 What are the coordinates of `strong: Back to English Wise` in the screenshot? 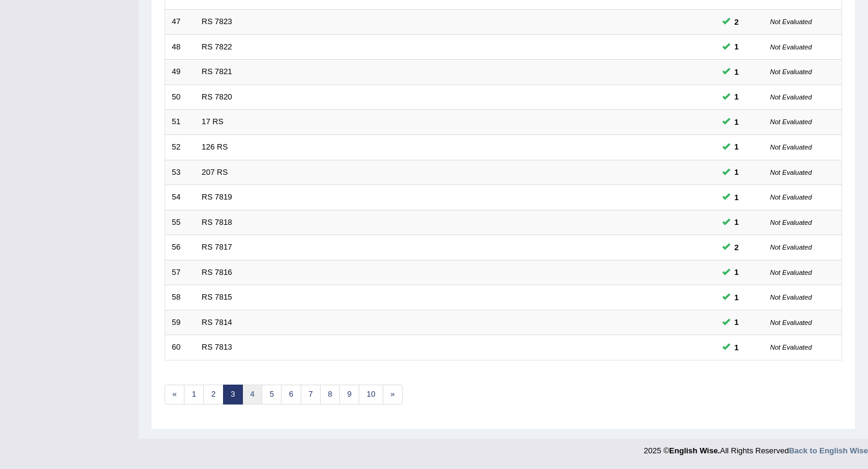 It's located at (828, 451).